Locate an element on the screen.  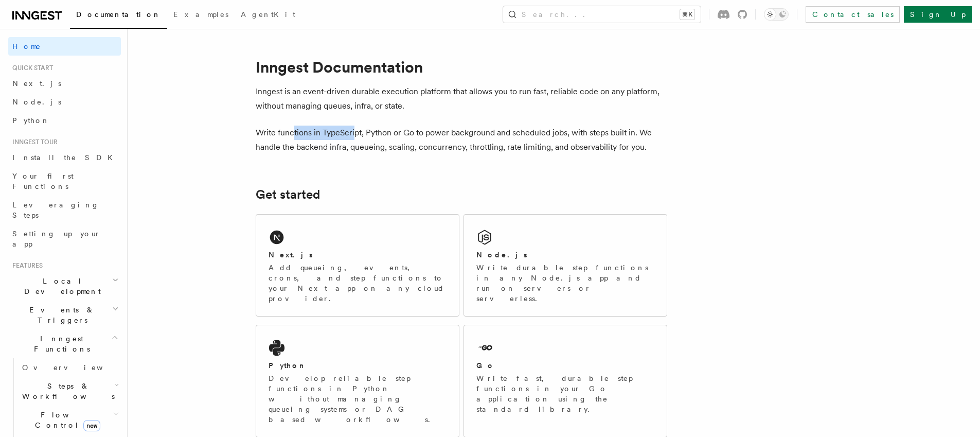
span: Documentation is located at coordinates (118, 14).